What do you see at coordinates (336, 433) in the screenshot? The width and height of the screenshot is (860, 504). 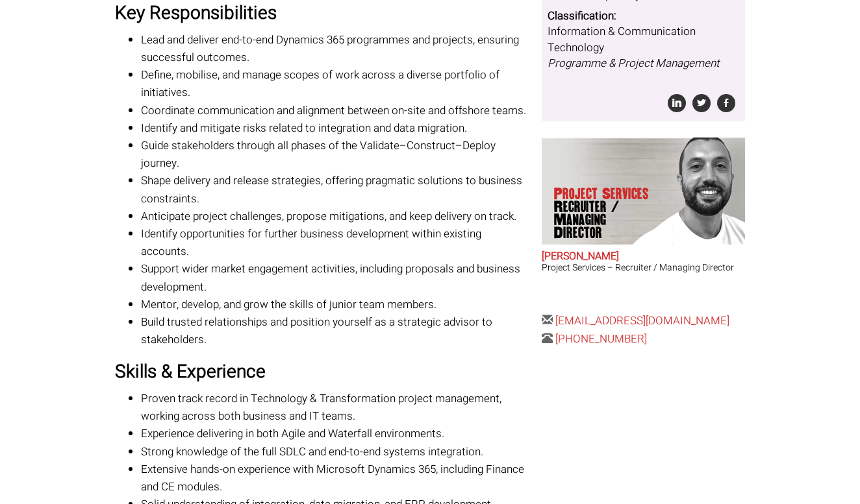 I see `li: Experience delivering in both Agile and Waterfall environments.` at bounding box center [336, 433].